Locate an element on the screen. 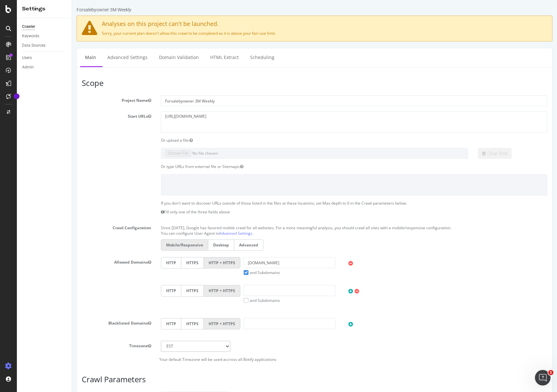 Image resolution: width=557 pixels, height=392 pixels. button: Blacklisted Domains is located at coordinates (78, 323).